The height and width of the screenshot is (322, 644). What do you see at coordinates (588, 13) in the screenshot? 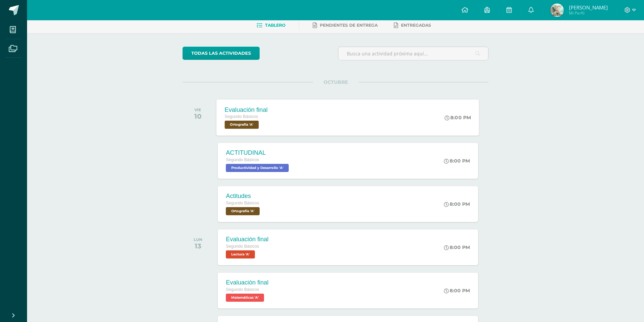
I see `span: Mi Perfil` at bounding box center [588, 13].